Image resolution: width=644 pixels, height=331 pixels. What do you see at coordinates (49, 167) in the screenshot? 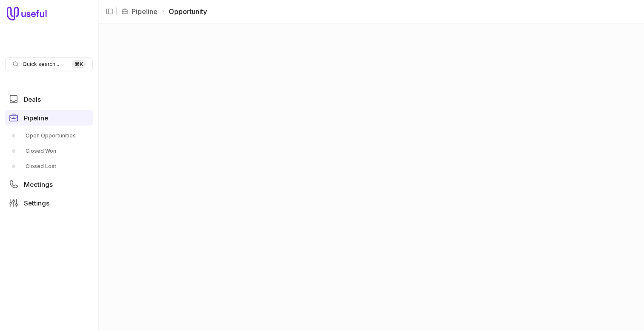
I see `a: Closed Lost` at bounding box center [49, 167].